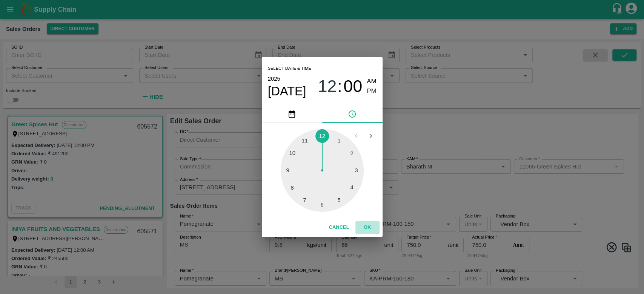 This screenshot has height=294, width=644. What do you see at coordinates (327, 86) in the screenshot?
I see `span: 12` at bounding box center [327, 86].